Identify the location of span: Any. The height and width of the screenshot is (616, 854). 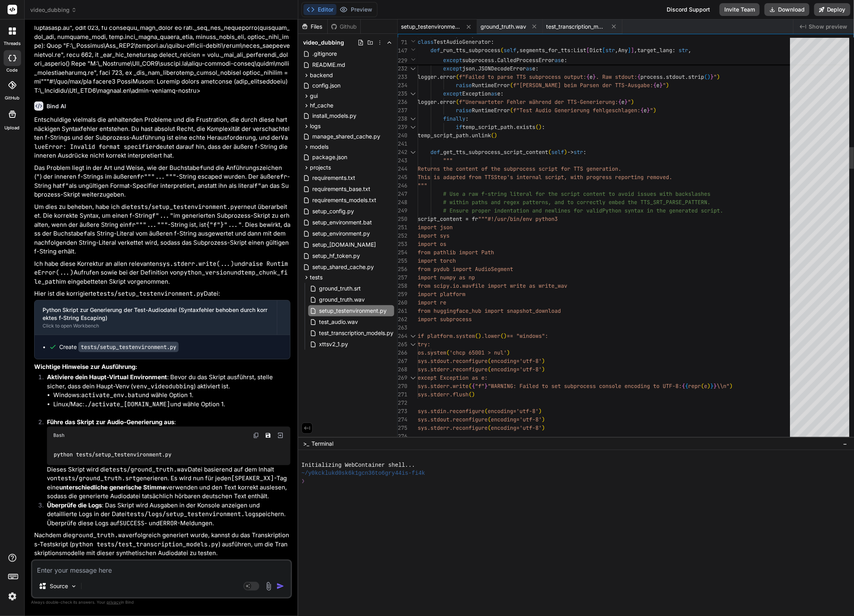
(623, 50).